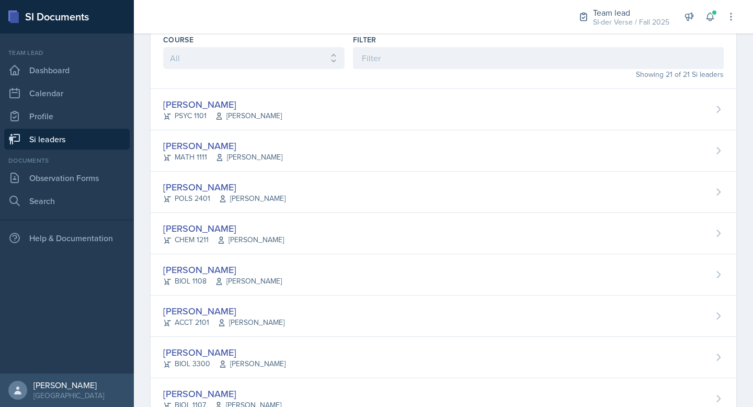 The width and height of the screenshot is (753, 407). Describe the element at coordinates (67, 93) in the screenshot. I see `a: Calendar` at that location.